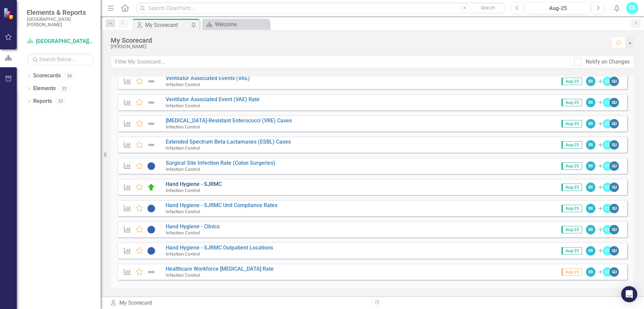 Image resolution: width=644 pixels, height=309 pixels. Describe the element at coordinates (60, 59) in the screenshot. I see `input: Search Below...` at that location.